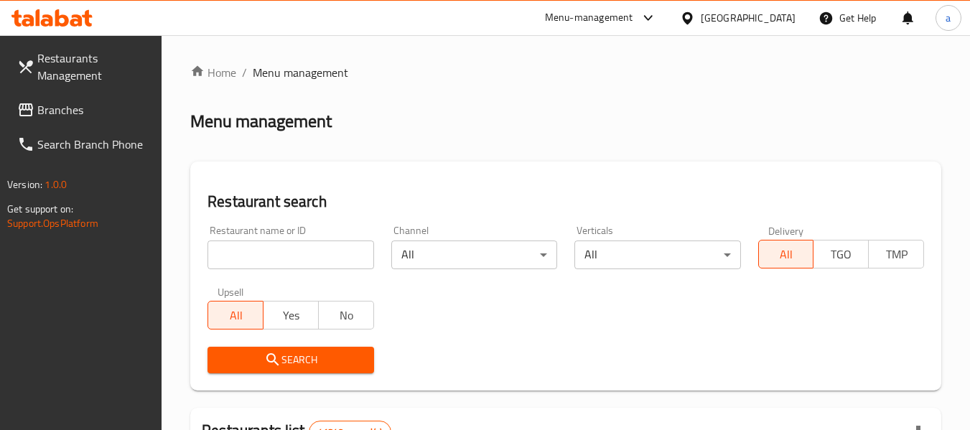 This screenshot has width=970, height=430. I want to click on span: 1.0.0, so click(55, 184).